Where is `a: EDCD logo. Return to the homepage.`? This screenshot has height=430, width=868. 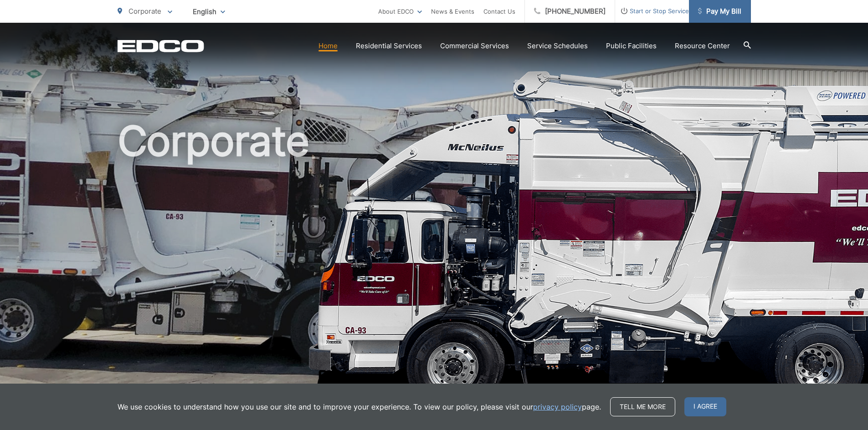 a: EDCD logo. Return to the homepage. is located at coordinates (161, 46).